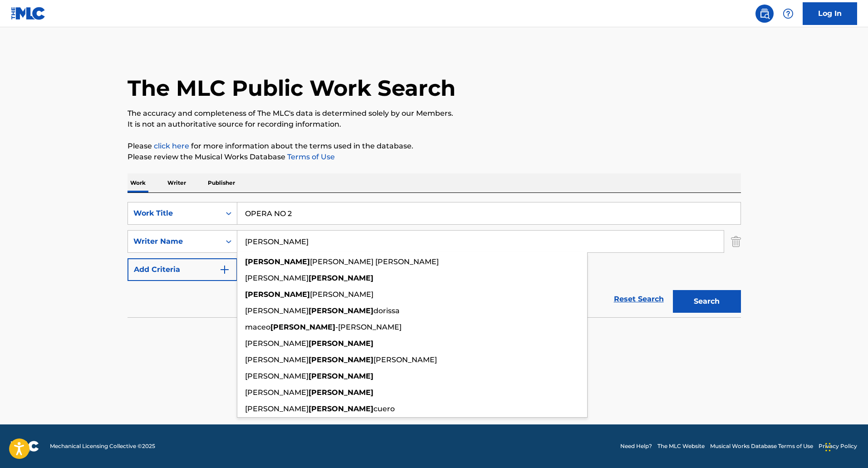 This screenshot has height=468, width=868. I want to click on span: maceo, so click(258, 327).